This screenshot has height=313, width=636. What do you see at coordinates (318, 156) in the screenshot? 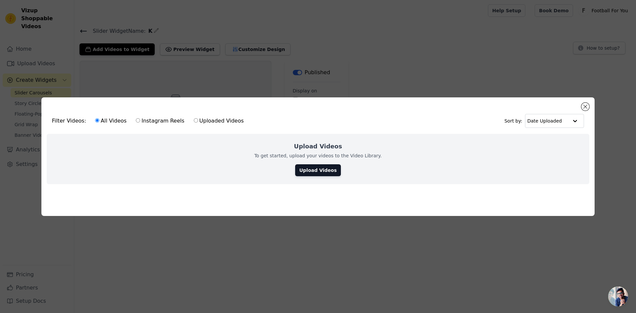
I see `p: To get started, upload your videos to the Video Library.` at bounding box center [318, 156].